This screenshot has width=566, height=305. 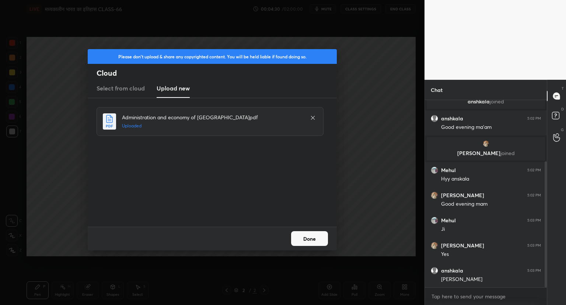 What do you see at coordinates (491, 229) in the screenshot?
I see `div: Ji` at bounding box center [491, 229].